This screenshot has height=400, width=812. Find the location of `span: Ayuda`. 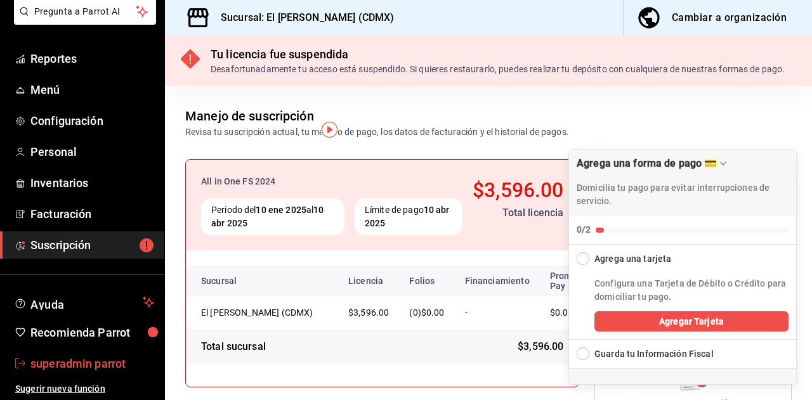

span: Ayuda is located at coordinates (84, 303).